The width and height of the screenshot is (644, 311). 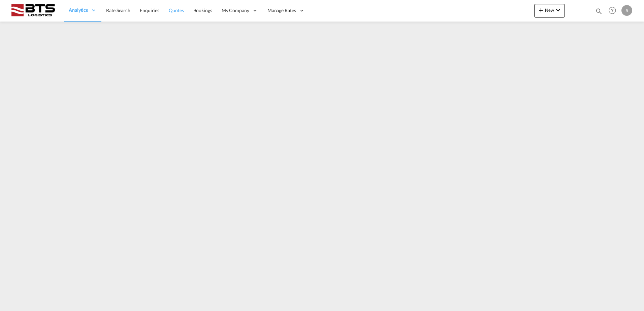 I want to click on span: Help, so click(x=612, y=10).